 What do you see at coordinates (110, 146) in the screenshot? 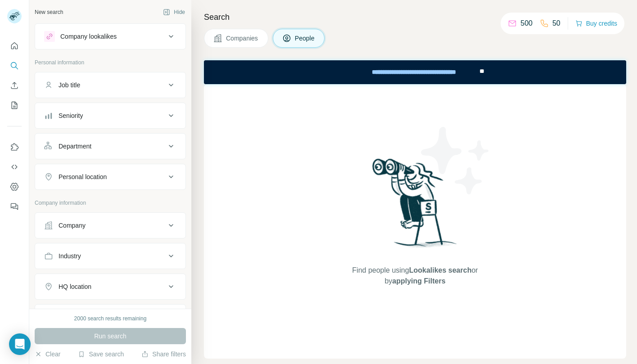
I see `button: Department` at bounding box center [110, 146].